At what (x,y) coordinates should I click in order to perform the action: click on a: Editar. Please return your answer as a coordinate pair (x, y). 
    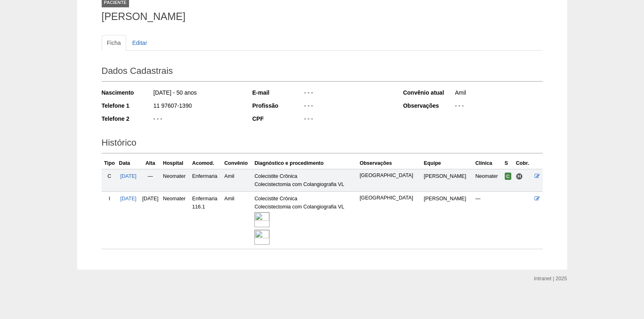
    Looking at the image, I should click on (139, 43).